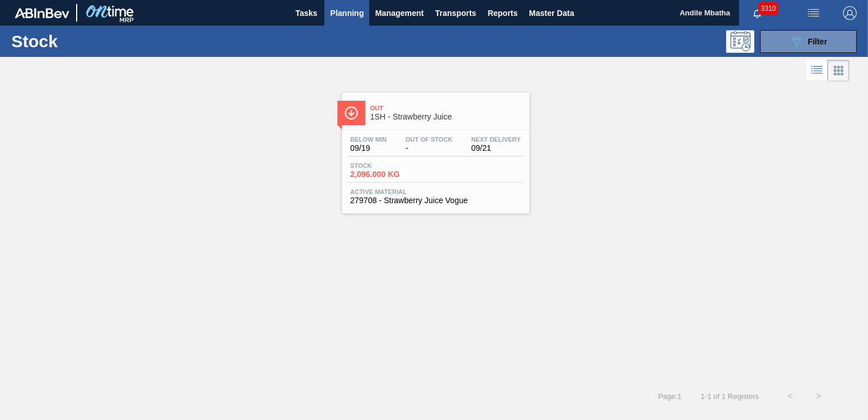 This screenshot has width=868, height=420. What do you see at coordinates (502, 13) in the screenshot?
I see `span: Reports` at bounding box center [502, 13].